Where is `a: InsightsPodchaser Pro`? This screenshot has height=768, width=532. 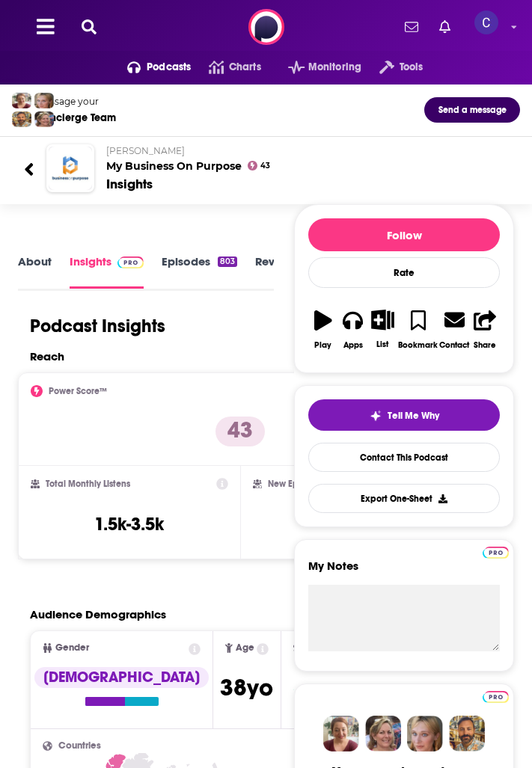 a: InsightsPodchaser Pro is located at coordinates (107, 271).